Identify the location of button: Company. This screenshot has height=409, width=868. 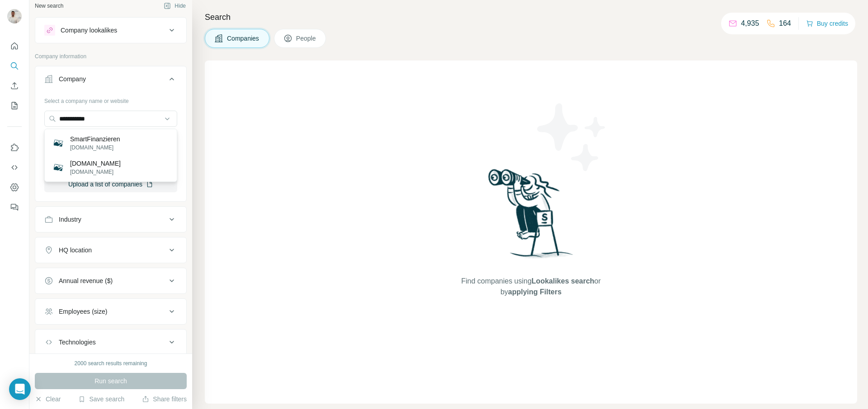
(111, 81).